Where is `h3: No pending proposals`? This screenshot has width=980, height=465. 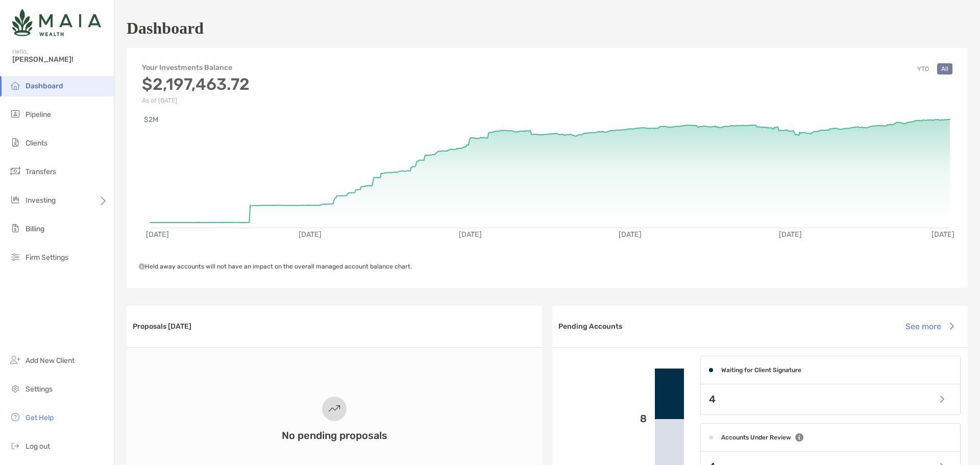
h3: No pending proposals is located at coordinates (335, 435).